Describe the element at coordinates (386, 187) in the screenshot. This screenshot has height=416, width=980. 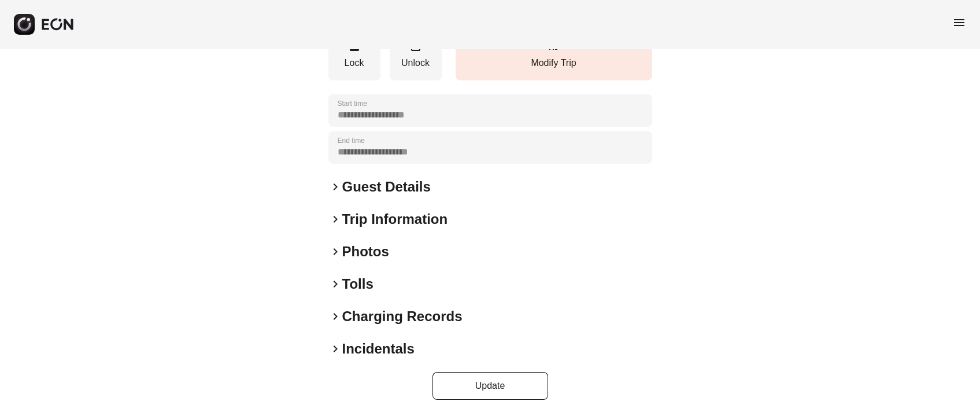
I see `h2: Guest Details` at that location.